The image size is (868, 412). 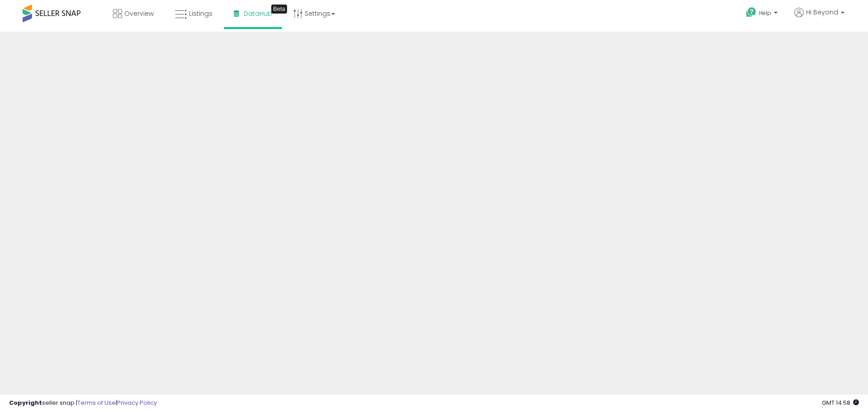 What do you see at coordinates (765, 13) in the screenshot?
I see `span: Help` at bounding box center [765, 13].